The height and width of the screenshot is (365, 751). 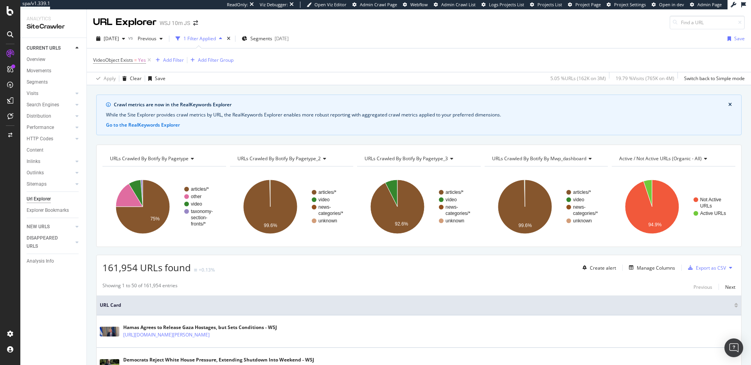 What do you see at coordinates (163, 159) in the screenshot?
I see `h4: URLs Crawled By Botify By pagetype` at bounding box center [163, 159].